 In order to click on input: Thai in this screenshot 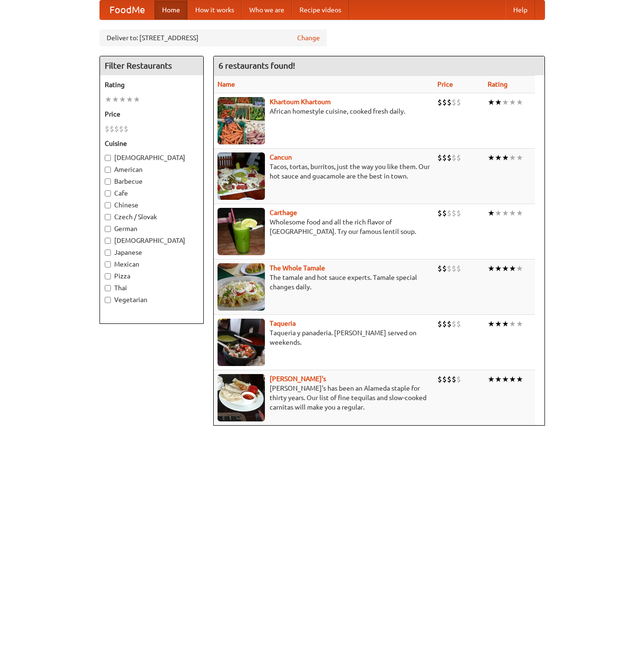, I will do `click(108, 288)`.